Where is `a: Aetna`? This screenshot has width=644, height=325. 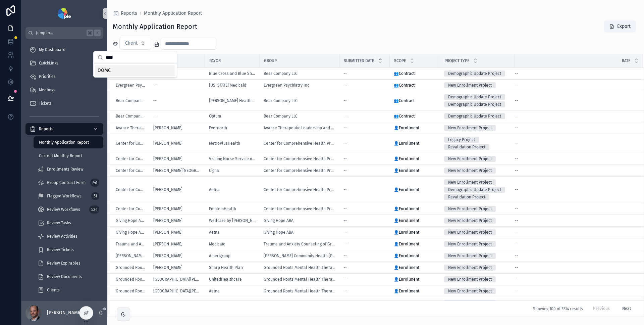 a: Aetna is located at coordinates (214, 189).